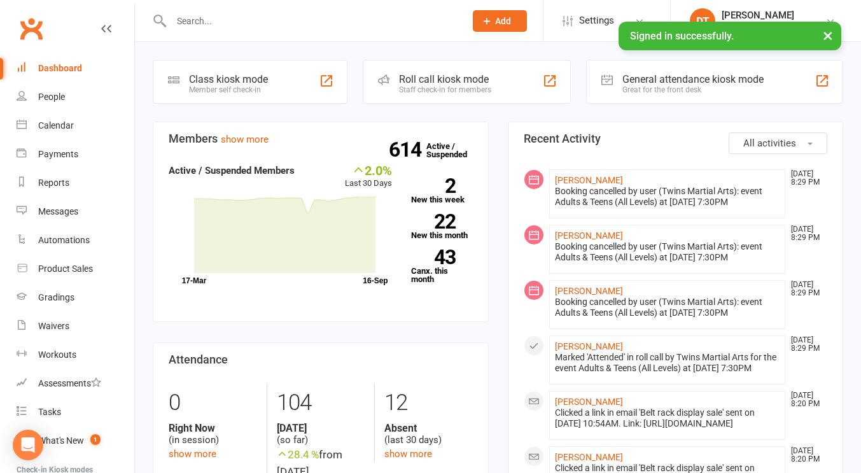 The image size is (861, 473). What do you see at coordinates (321, 139) in the screenshot?
I see `h3: Members` at bounding box center [321, 139].